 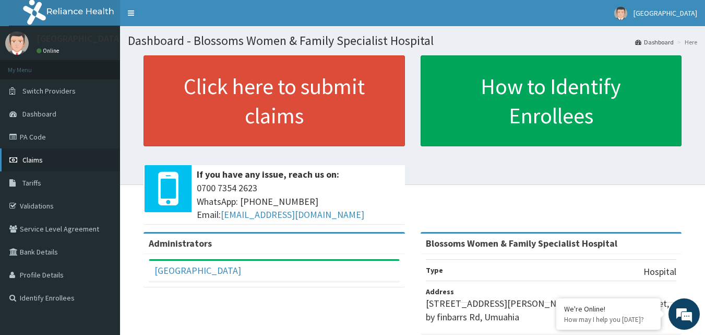 I want to click on h1: Dashboard - Blossoms Women & Family Specialist Hospital, so click(x=412, y=41).